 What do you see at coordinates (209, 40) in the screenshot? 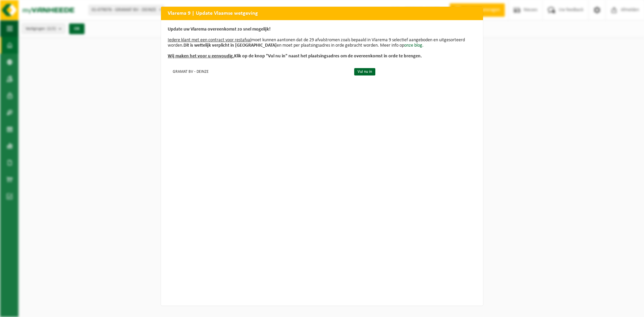
I see `u: Iedere klant met een contract voor restafval` at bounding box center [209, 40].